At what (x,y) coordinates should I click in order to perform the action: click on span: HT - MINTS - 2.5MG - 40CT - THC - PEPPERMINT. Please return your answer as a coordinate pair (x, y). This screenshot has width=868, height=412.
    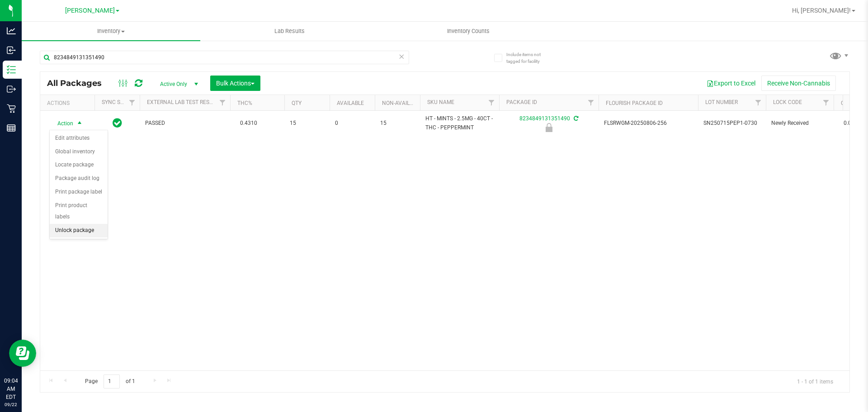
    Looking at the image, I should click on (459, 123).